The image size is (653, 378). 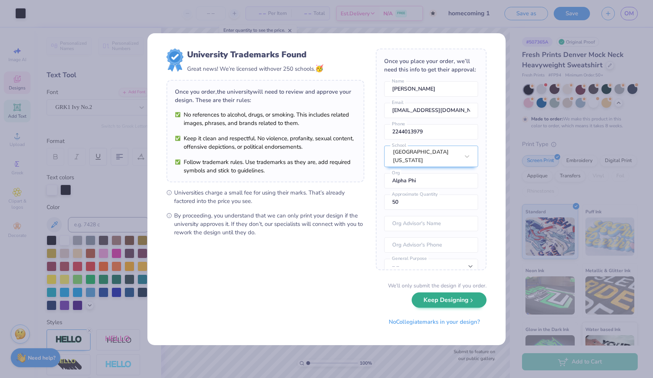 What do you see at coordinates (269, 197) in the screenshot?
I see `span: Universities charge a small fee for using their marks. That’s already factored into the price you...` at bounding box center [269, 197].